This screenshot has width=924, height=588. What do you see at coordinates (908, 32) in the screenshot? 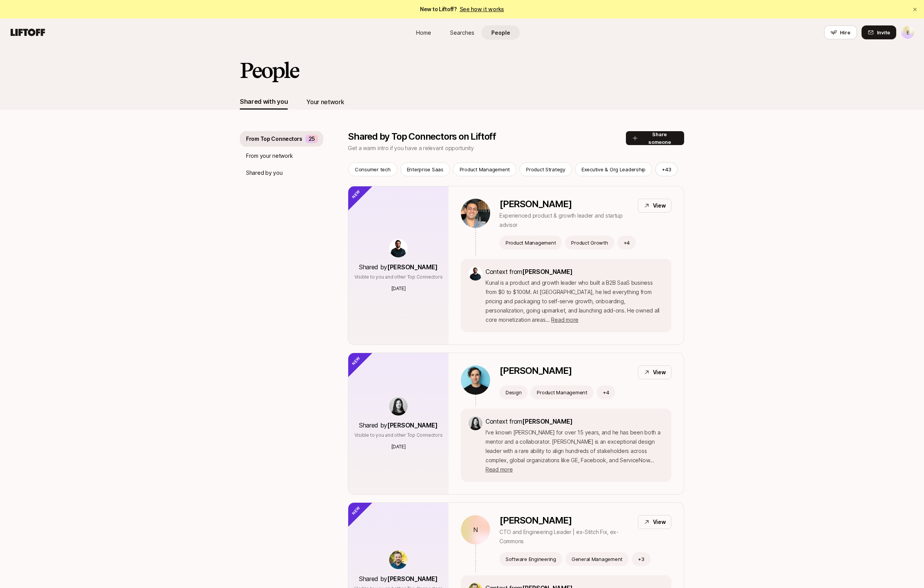
I see `button: E` at bounding box center [908, 32].